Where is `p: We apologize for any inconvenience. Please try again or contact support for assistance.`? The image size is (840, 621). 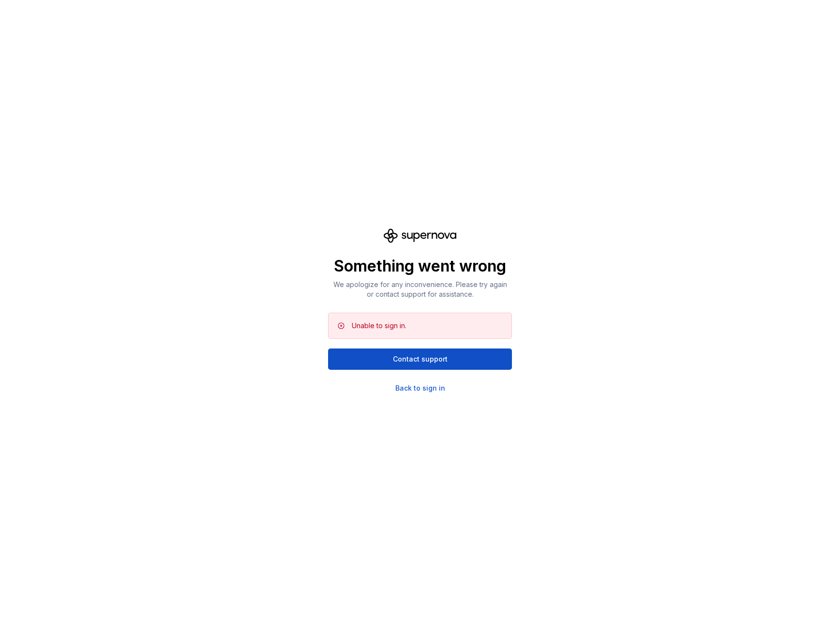
p: We apologize for any inconvenience. Please try again or contact support for assistance. is located at coordinates (420, 289).